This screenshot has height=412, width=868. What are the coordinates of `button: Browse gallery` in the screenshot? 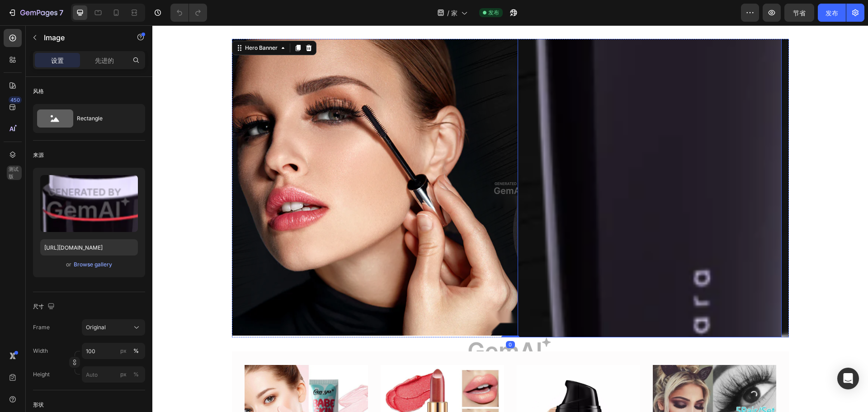 It's located at (93, 264).